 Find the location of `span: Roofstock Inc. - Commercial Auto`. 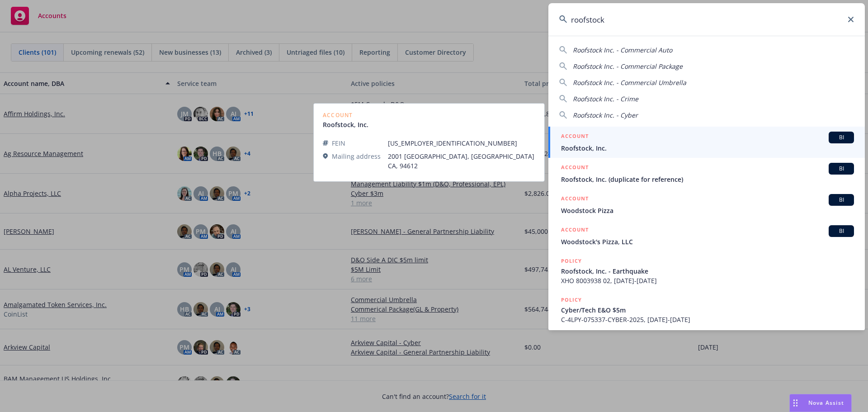

span: Roofstock Inc. - Commercial Auto is located at coordinates (622, 50).